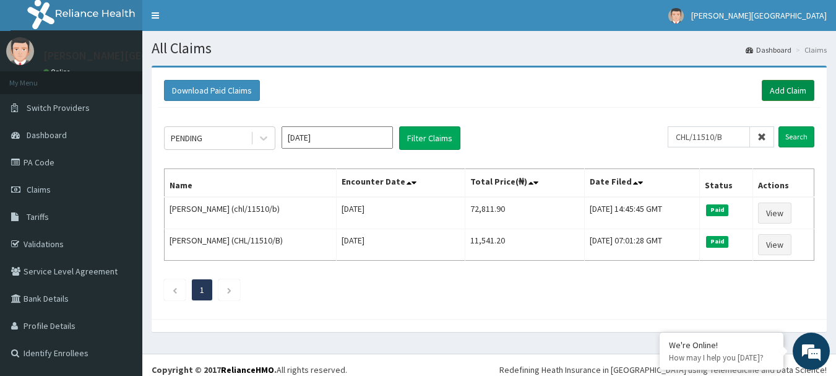  What do you see at coordinates (121, 269) in the screenshot?
I see `textarea: Type your message and hit 'Enter'` at bounding box center [121, 269].